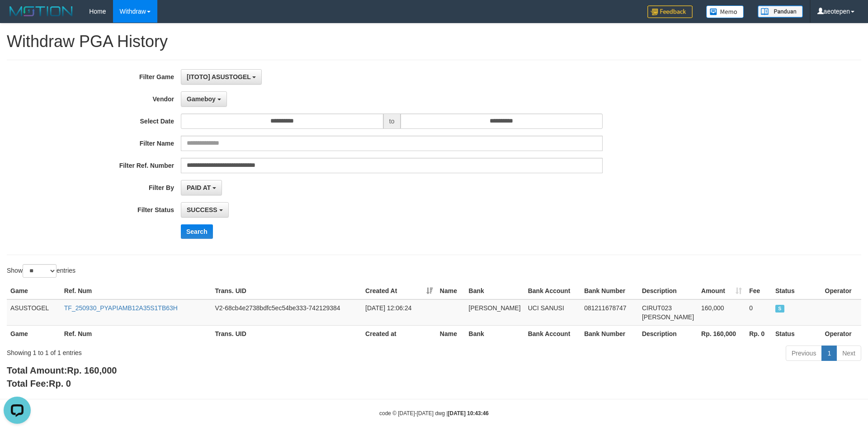 Image resolution: width=868 pixels, height=431 pixels. Describe the element at coordinates (399, 291) in the screenshot. I see `th: Created At: activate to sort column ascending` at that location.